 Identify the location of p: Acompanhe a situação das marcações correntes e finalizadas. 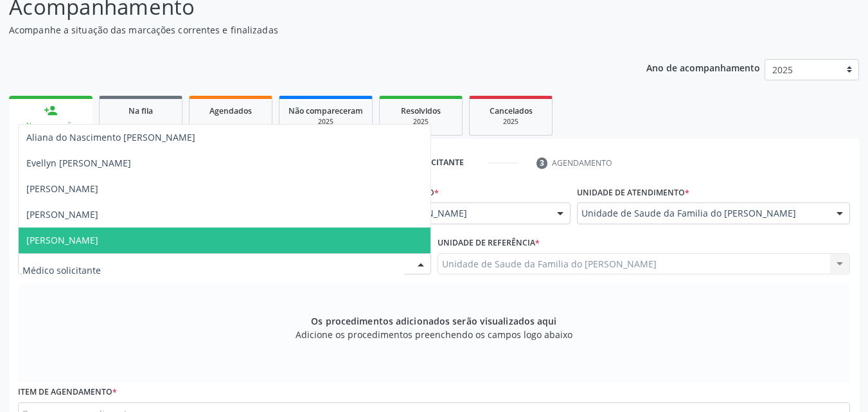
(306, 30).